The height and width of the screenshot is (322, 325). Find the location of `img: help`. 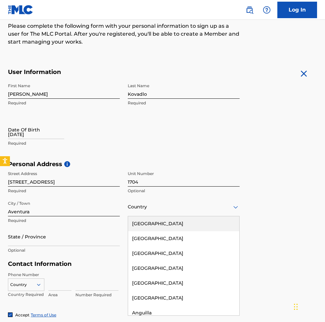

img: help is located at coordinates (266, 10).